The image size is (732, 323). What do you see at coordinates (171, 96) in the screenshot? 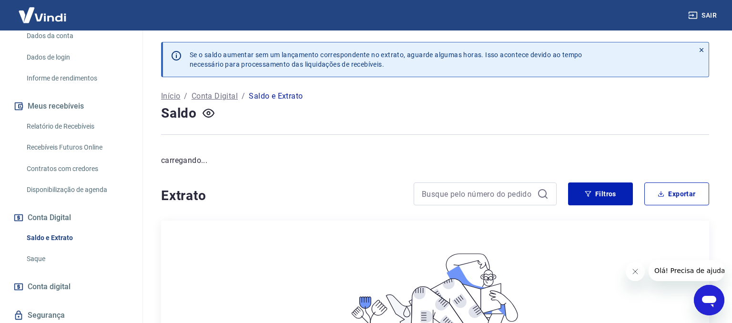
I see `p: Início` at bounding box center [171, 96].